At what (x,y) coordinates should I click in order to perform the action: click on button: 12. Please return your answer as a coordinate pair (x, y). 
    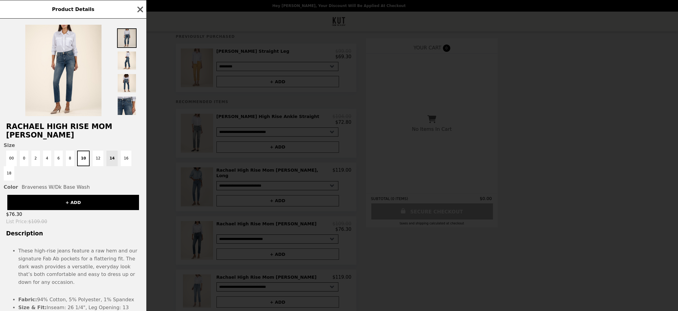
    Looking at the image, I should click on (98, 158).